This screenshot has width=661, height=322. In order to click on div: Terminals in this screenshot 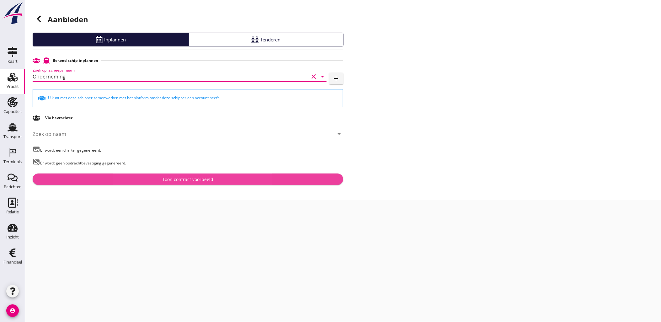, I will do `click(13, 162)`.